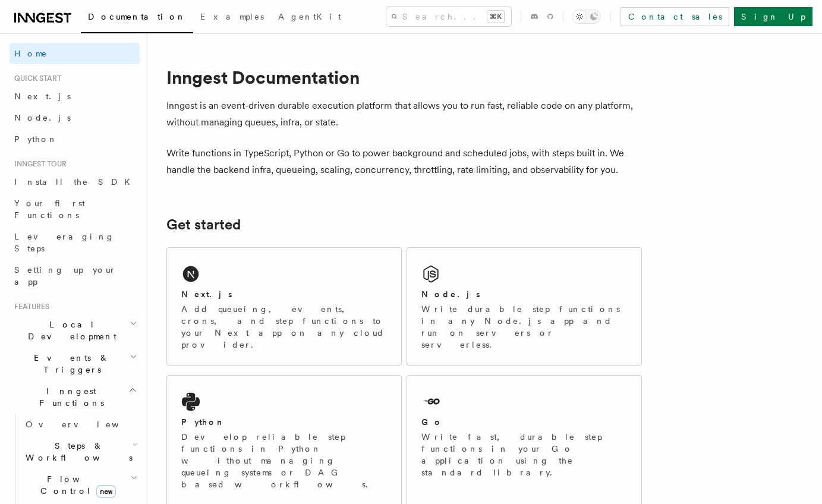 This screenshot has width=822, height=504. I want to click on a: Leveraging Steps, so click(75, 242).